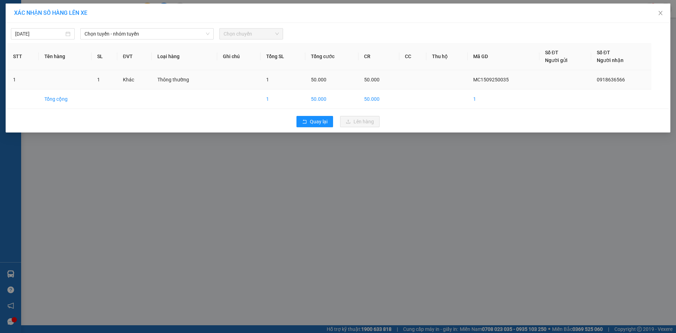  I want to click on th: Tổng cước, so click(332, 56).